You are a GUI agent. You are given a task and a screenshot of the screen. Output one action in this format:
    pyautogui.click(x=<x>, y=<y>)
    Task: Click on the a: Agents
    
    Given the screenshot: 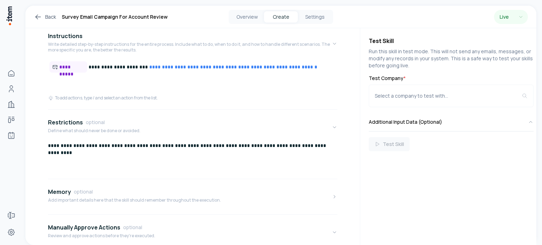 What is the action you would take?
    pyautogui.click(x=11, y=136)
    